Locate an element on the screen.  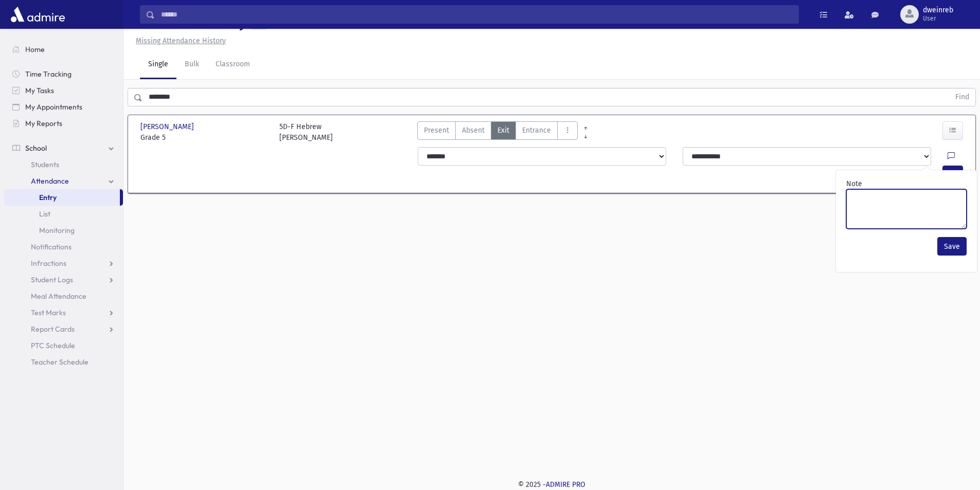
a: Bulk is located at coordinates (192, 65).